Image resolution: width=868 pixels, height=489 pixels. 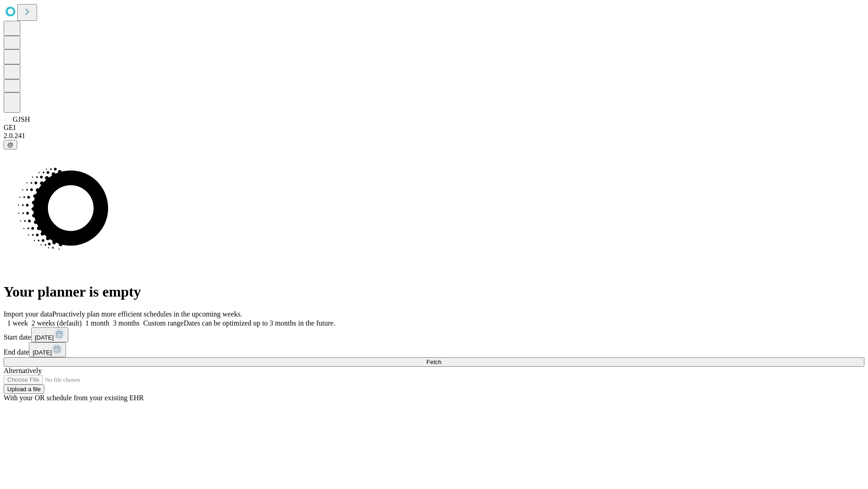 I want to click on div: 2.0.241, so click(x=434, y=136).